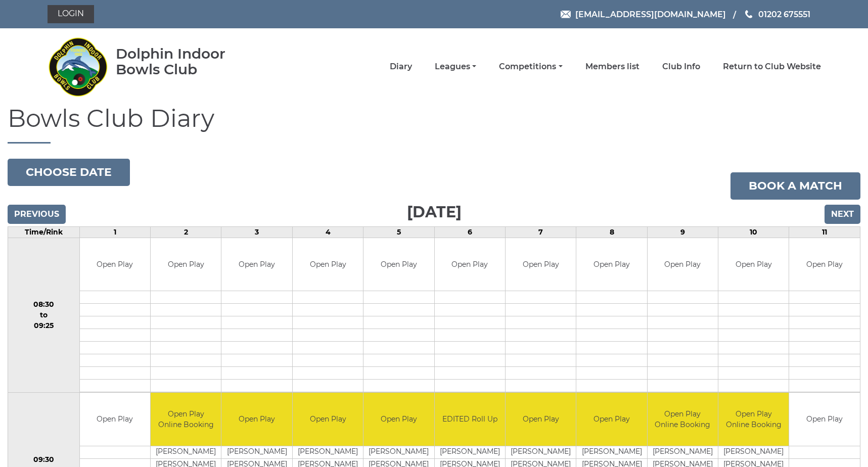 The height and width of the screenshot is (467, 868). Describe the element at coordinates (753, 232) in the screenshot. I see `td: 10` at that location.